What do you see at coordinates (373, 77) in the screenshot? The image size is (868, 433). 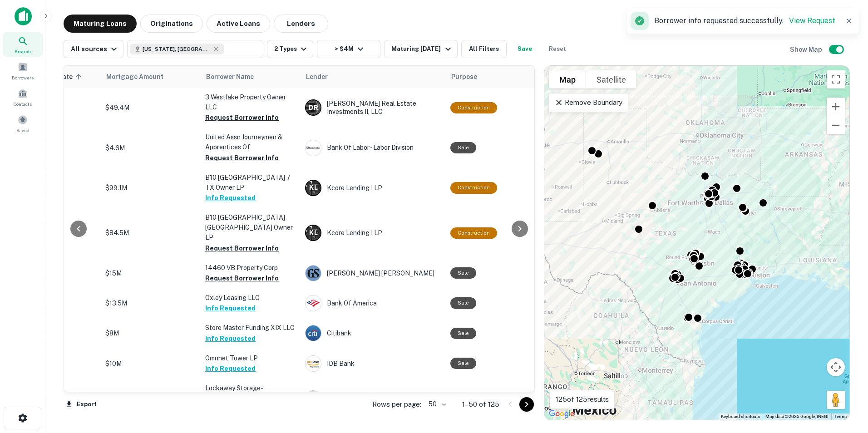 I see `th: Lender` at bounding box center [373, 77].